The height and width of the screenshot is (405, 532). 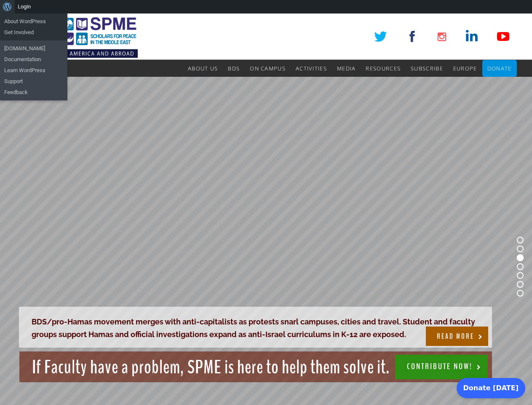 What do you see at coordinates (77, 37) in the screenshot?
I see `img: SPME` at bounding box center [77, 37].